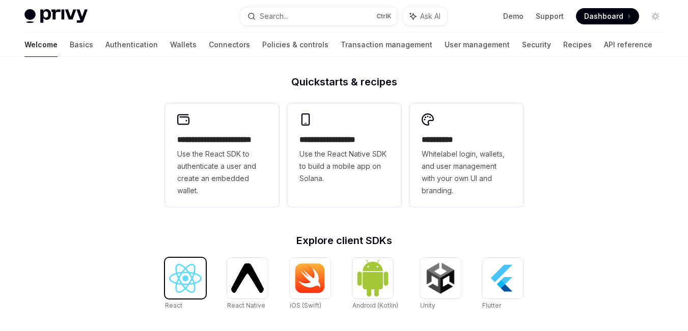  What do you see at coordinates (305, 305) in the screenshot?
I see `span: iOS (Swift)` at bounding box center [305, 305].